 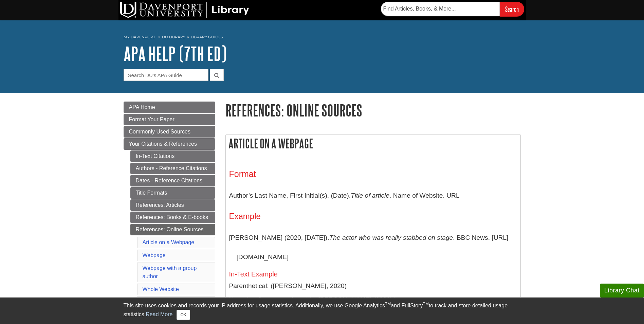 I want to click on a: APA Help (7th Ed), so click(x=175, y=53).